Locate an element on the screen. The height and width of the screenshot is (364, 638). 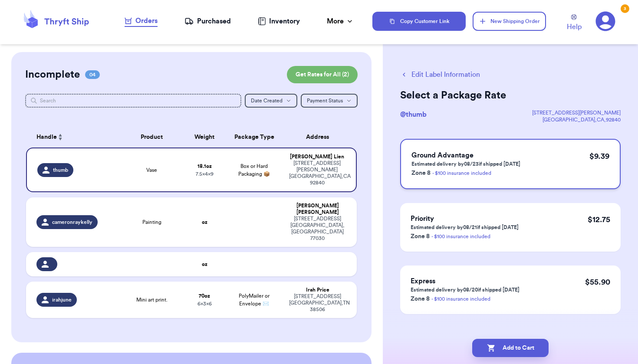
th: Address is located at coordinates (320, 137).